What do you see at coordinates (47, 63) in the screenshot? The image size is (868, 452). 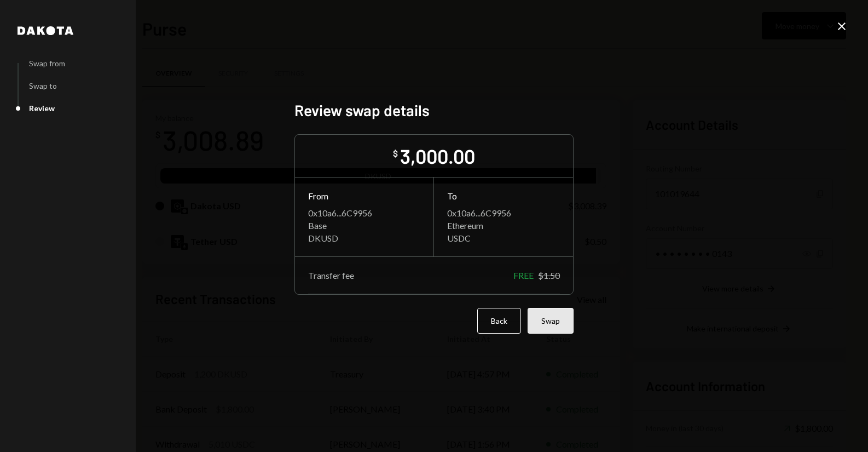 I see `div: Swap from` at bounding box center [47, 63].